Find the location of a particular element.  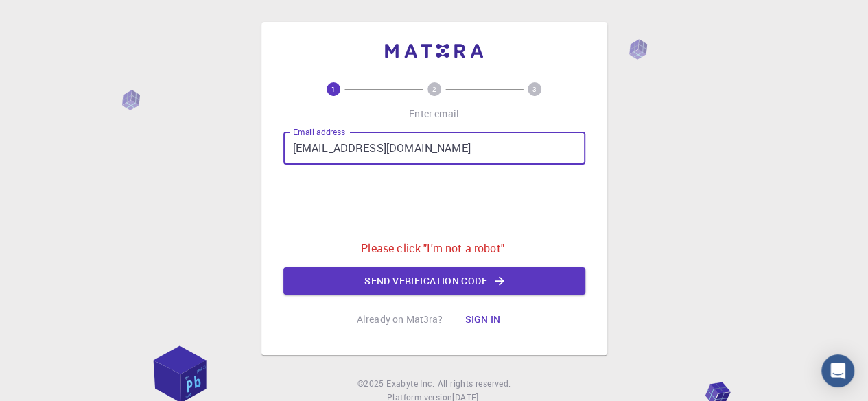

p: Enter email is located at coordinates (433, 114).